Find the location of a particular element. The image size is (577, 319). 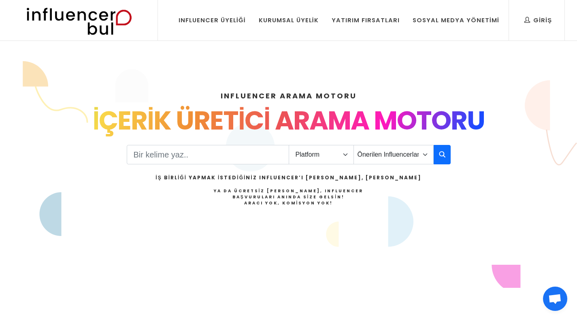

div: Giriş is located at coordinates (538, 20).